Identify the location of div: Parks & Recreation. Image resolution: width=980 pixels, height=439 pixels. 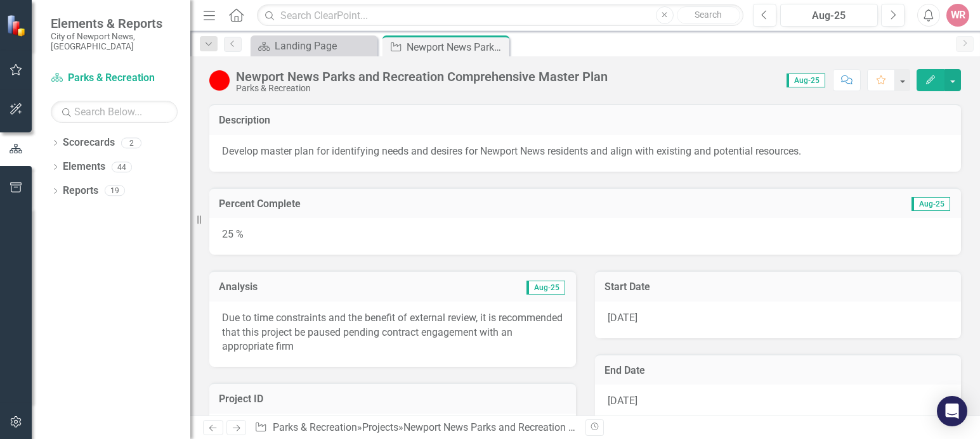
(421, 88).